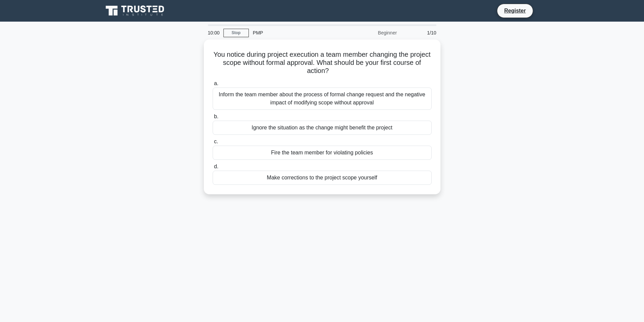 The width and height of the screenshot is (644, 322). Describe the element at coordinates (322, 178) in the screenshot. I see `div: Make corrections to the project scope yourself` at that location.